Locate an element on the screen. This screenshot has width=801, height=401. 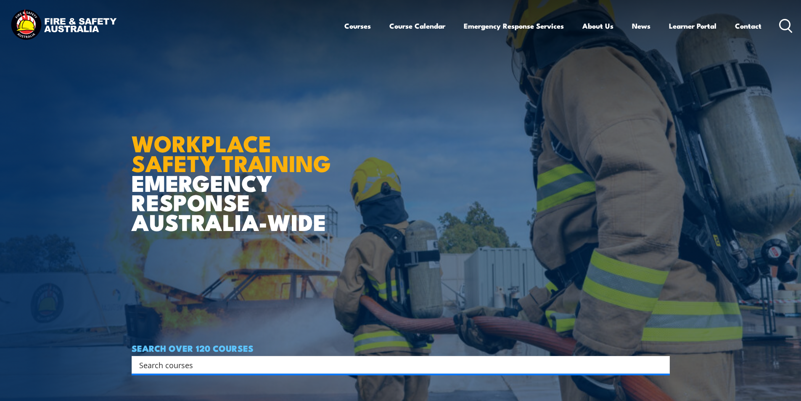
a: Learner Portal is located at coordinates (693, 26).